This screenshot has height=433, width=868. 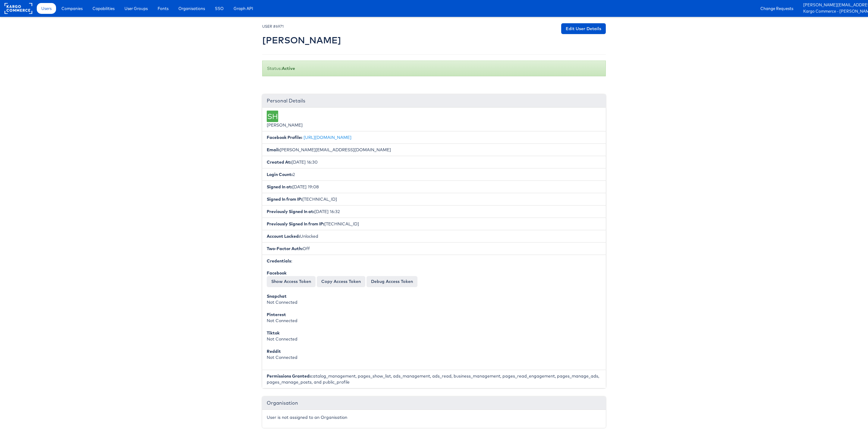 What do you see at coordinates (277, 296) in the screenshot?
I see `b: Snapchat` at bounding box center [277, 296].